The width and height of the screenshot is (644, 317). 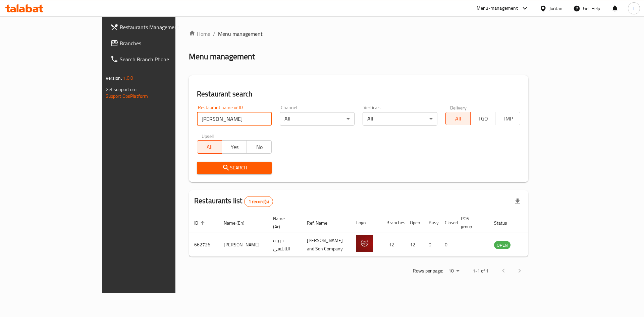 I want to click on div: Menu-management, so click(x=497, y=9).